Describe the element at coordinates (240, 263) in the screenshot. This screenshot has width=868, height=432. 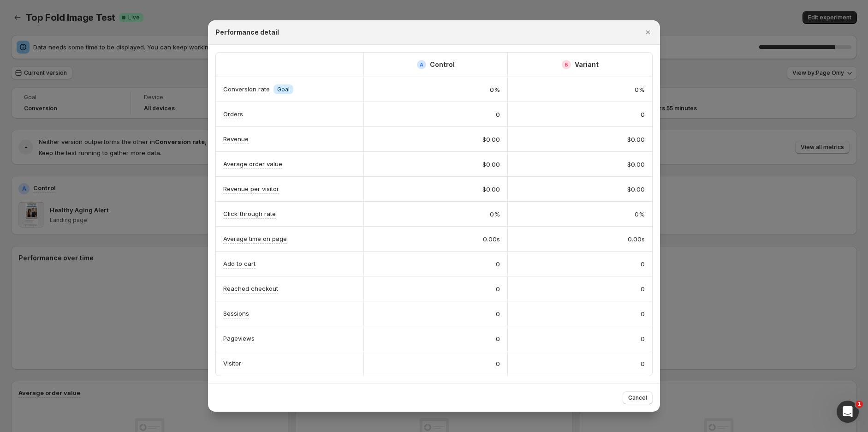
I see `p: Add to cart` at that location.